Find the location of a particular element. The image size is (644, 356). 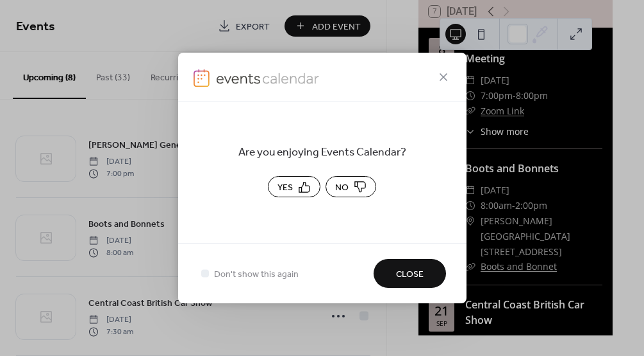

span: Don't show this again is located at coordinates (257, 274).